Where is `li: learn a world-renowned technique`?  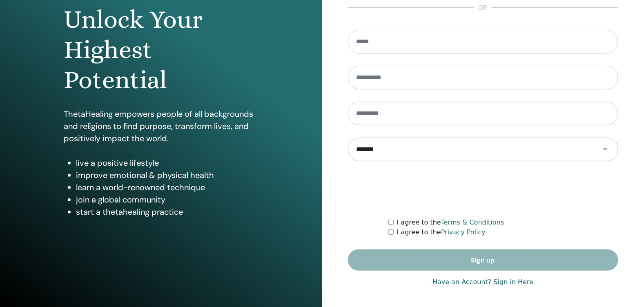
li: learn a world-renowned technique is located at coordinates (167, 187).